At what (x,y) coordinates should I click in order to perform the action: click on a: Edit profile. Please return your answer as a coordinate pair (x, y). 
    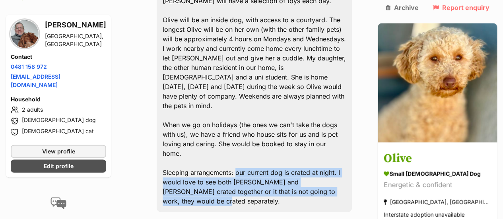
    Looking at the image, I should click on (58, 166).